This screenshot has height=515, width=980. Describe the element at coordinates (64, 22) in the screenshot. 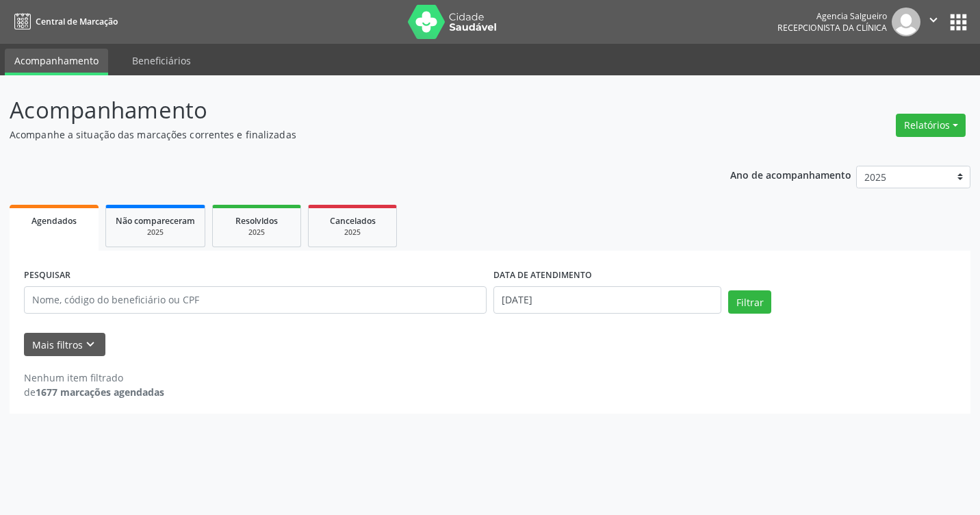

I see `a: Central de Marcação` at that location.